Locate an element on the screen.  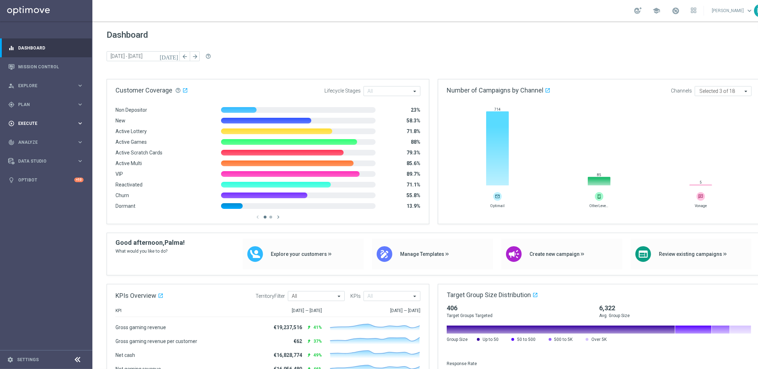
button: equalizer Dashboard is located at coordinates (46, 48).